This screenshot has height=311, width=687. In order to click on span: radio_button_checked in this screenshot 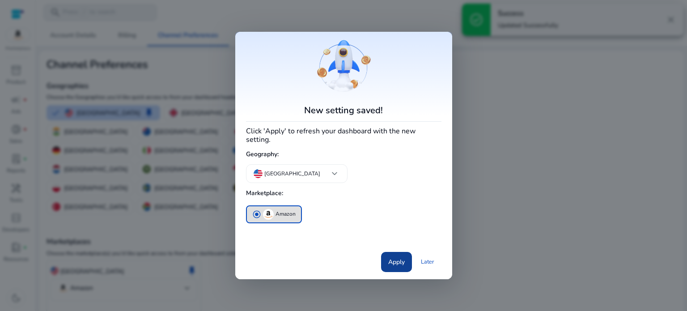, I will do `click(257, 214)`.